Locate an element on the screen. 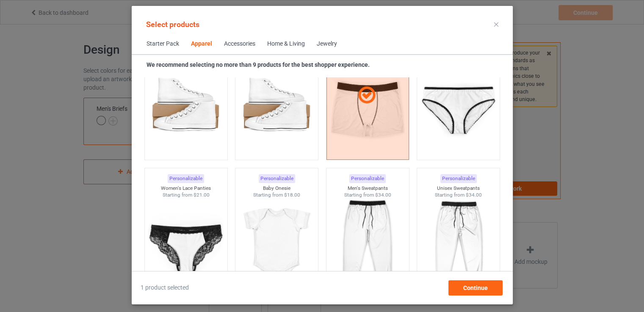  div: Home & Living is located at coordinates (286, 44).